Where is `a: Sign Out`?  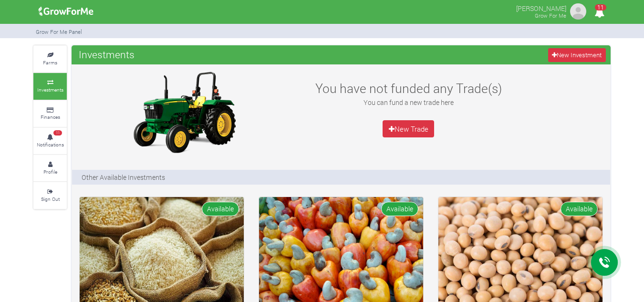 a: Sign Out is located at coordinates (50, 195).